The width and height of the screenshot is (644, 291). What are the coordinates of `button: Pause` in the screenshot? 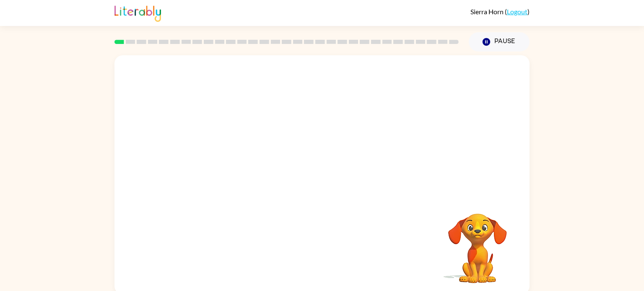 It's located at (499, 42).